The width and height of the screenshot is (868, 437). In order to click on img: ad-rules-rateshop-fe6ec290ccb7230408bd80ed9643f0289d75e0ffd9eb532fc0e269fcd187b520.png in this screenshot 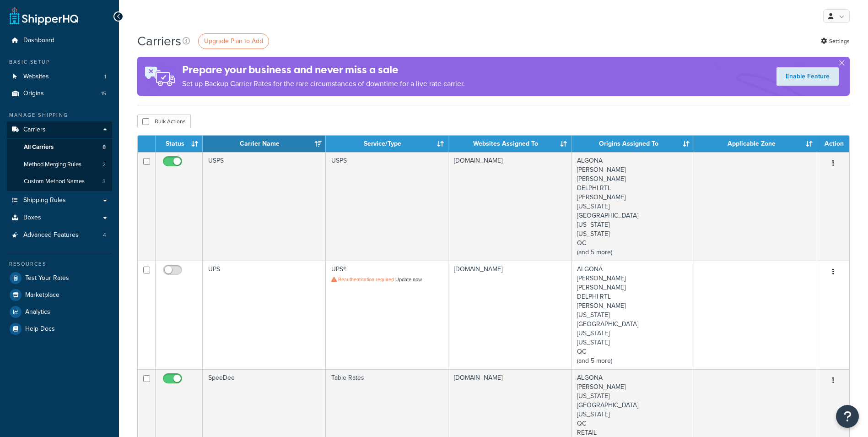, I will do `click(160, 76)`.